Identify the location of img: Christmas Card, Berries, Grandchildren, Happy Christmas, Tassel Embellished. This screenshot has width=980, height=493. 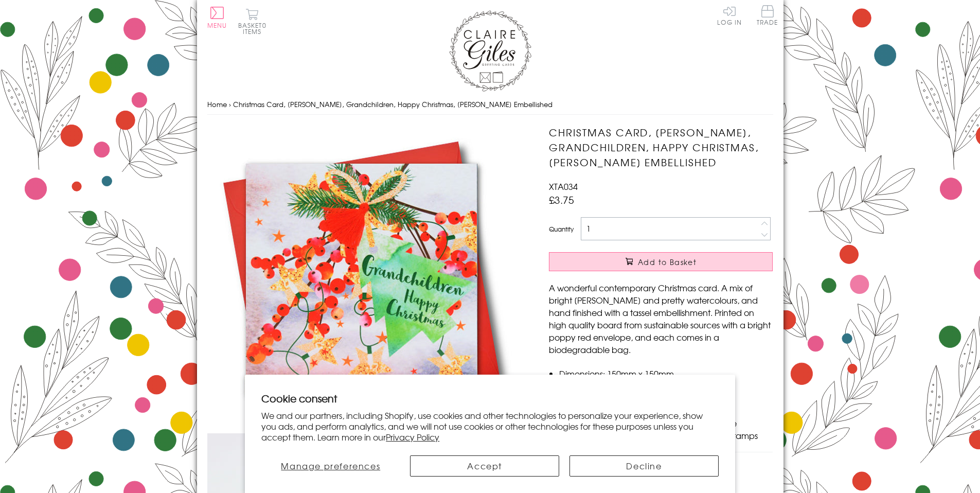
(362, 279).